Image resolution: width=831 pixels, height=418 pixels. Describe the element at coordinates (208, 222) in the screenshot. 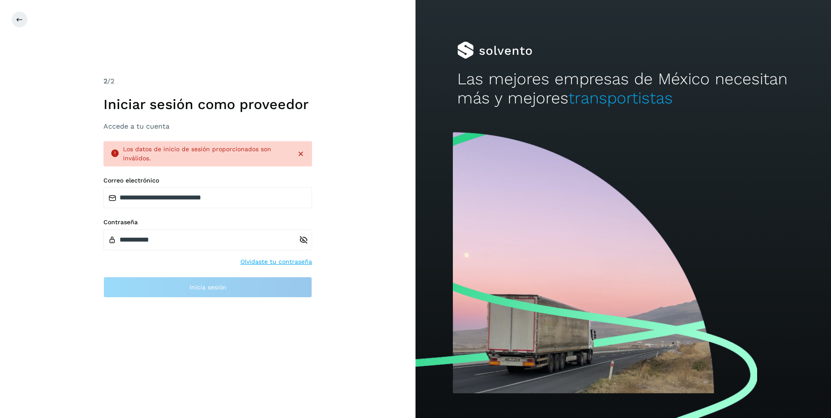

I see `label: Contraseña` at that location.